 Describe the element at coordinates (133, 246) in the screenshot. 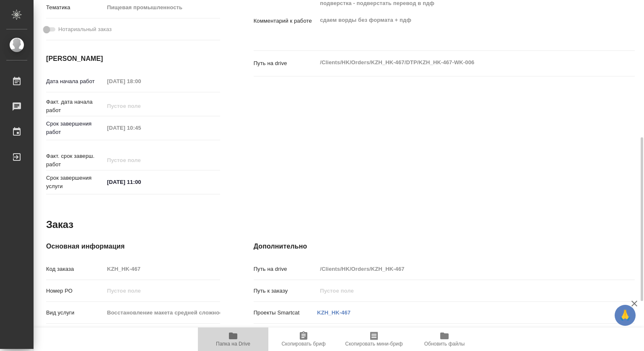

I see `h4: Основная информация` at that location.